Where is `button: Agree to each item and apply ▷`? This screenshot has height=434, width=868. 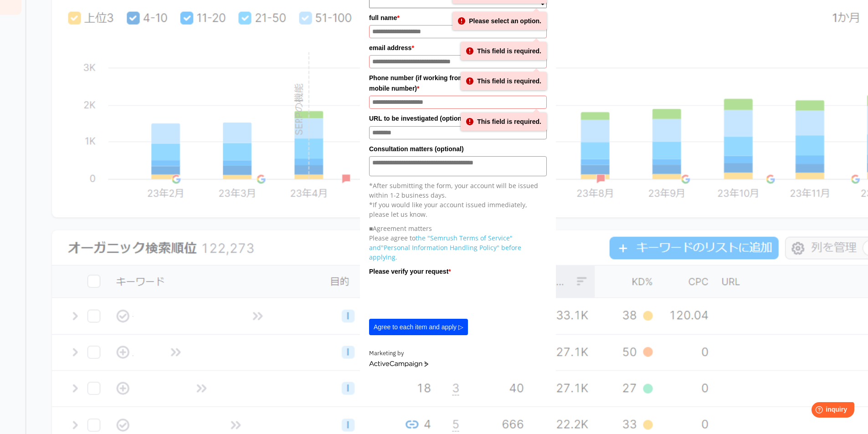 button: Agree to each item and apply ▷ is located at coordinates (418, 327).